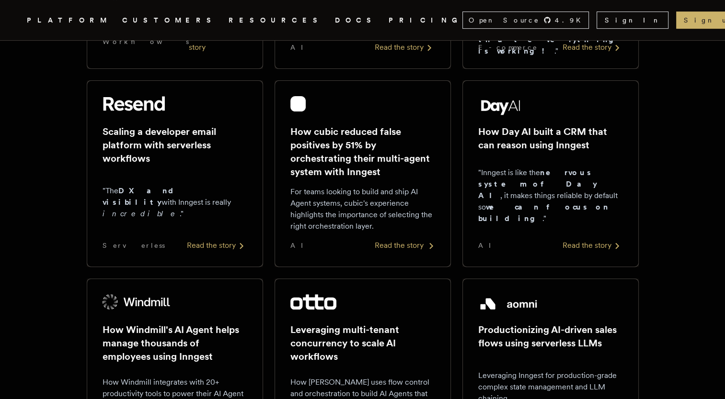 This screenshot has width=725, height=399. I want to click on span: Serverless, so click(134, 246).